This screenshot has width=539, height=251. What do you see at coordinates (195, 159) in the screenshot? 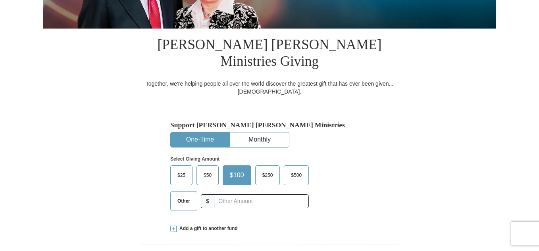
I see `strong: Select Giving Amount` at bounding box center [195, 159].